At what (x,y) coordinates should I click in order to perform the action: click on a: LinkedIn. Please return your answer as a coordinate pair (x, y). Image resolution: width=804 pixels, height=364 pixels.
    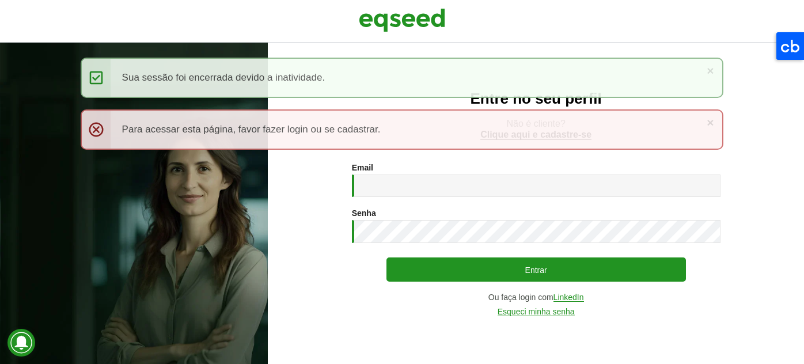
    Looking at the image, I should click on (568, 297).